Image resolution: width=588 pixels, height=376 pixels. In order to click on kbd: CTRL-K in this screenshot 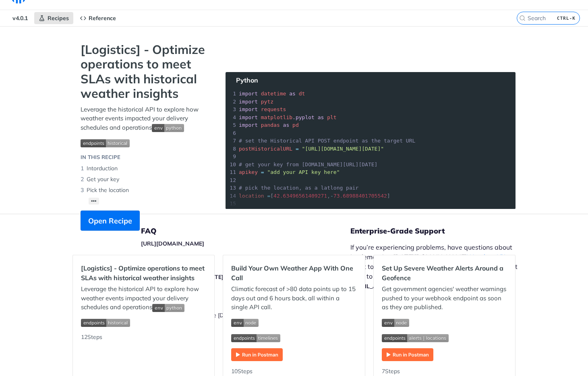, I will do `click(566, 18)`.